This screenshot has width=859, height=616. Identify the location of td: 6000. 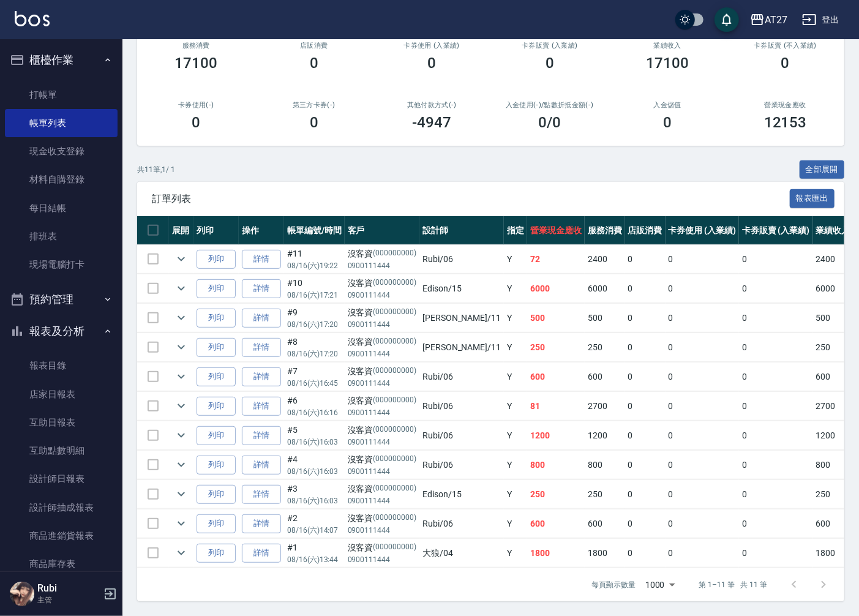
(605, 289).